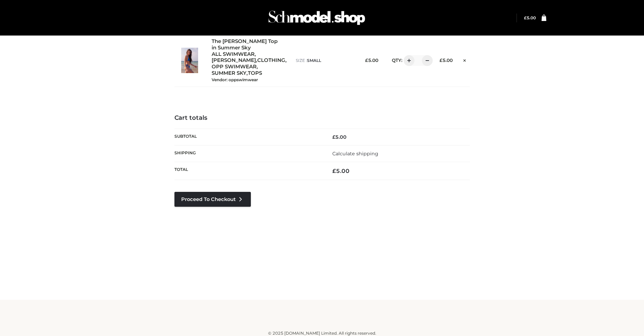 The image size is (644, 336). I want to click on a: Proceed to Checkout, so click(213, 199).